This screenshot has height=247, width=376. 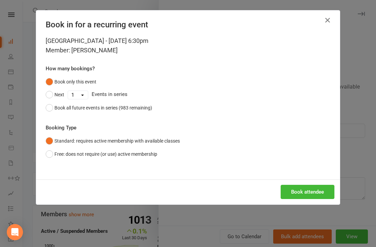 What do you see at coordinates (55, 95) in the screenshot?
I see `button: Next` at bounding box center [55, 95].